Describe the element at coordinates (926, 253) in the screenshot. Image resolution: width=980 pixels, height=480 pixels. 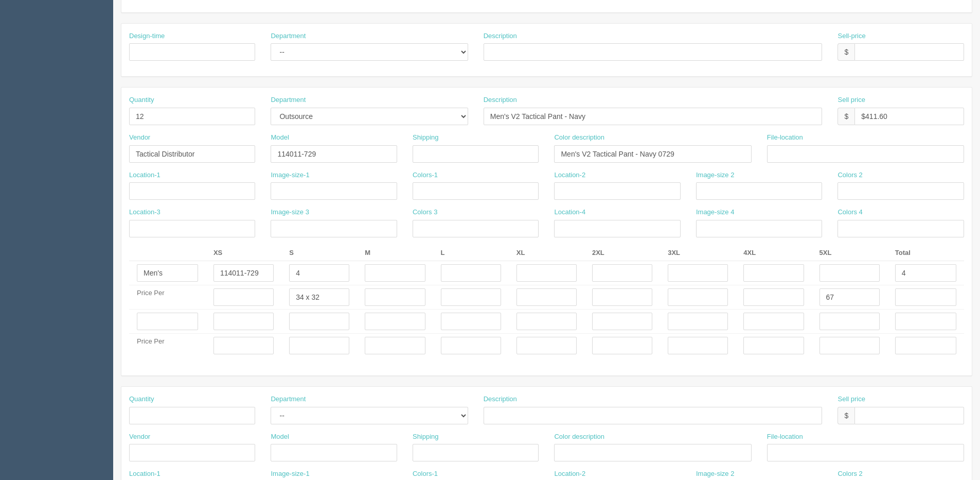
I see `th: Total` at that location.